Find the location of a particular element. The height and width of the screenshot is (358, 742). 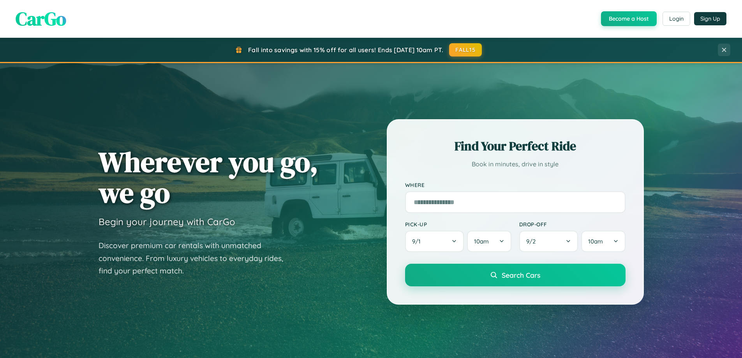

p: Book in minutes, drive in style is located at coordinates (515, 164).